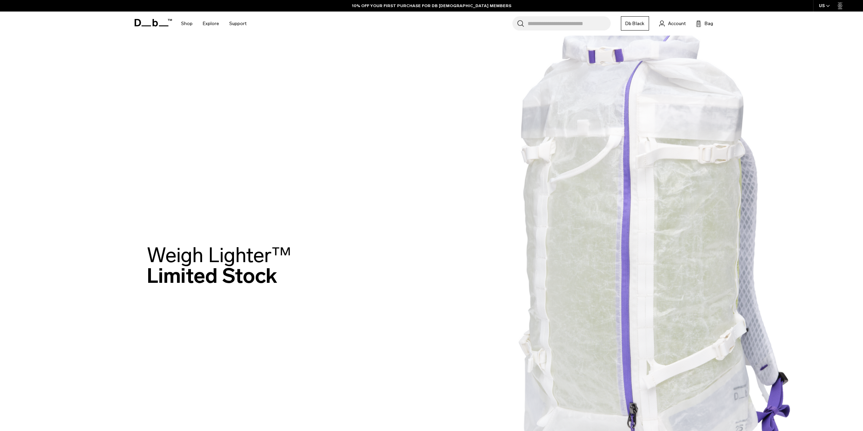 Image resolution: width=863 pixels, height=431 pixels. I want to click on a: Account, so click(673, 23).